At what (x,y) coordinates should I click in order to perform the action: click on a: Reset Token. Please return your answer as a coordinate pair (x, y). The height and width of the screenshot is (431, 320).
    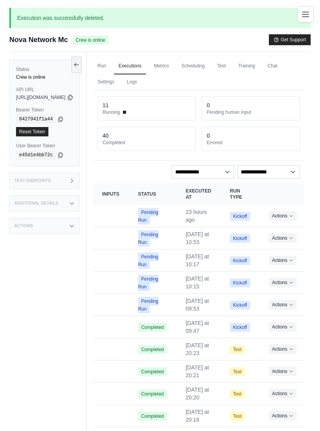
    Looking at the image, I should click on (32, 132).